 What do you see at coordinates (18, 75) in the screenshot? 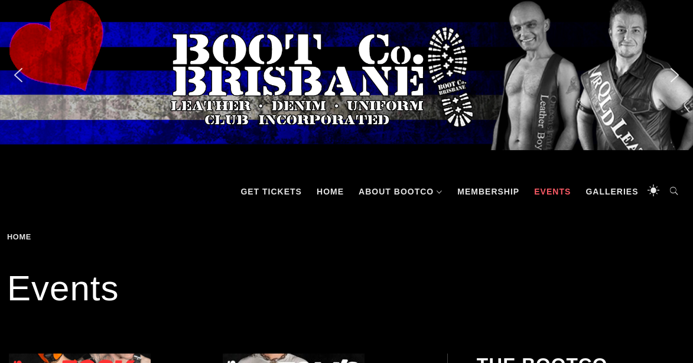
I see `div: previous arrow` at bounding box center [18, 75].